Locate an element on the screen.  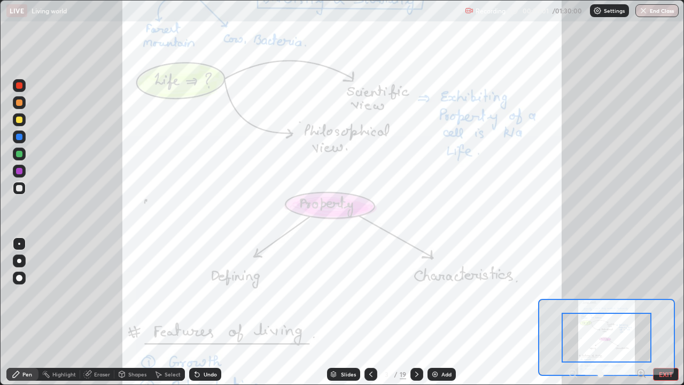
div: Pen is located at coordinates (27, 374).